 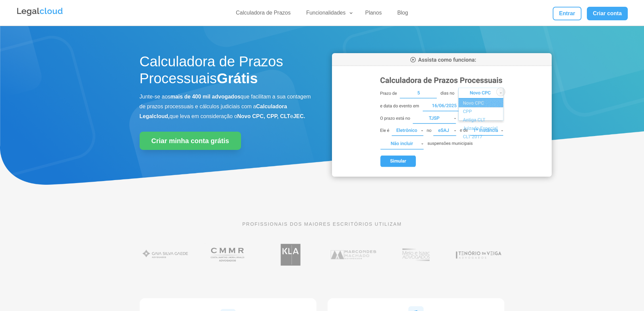 What do you see at coordinates (328, 14) in the screenshot?
I see `a: Funcionalidades` at bounding box center [328, 14].